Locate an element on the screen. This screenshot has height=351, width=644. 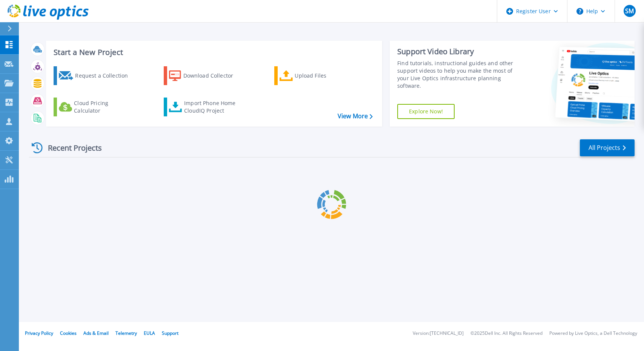
a: EULA is located at coordinates (149, 333).